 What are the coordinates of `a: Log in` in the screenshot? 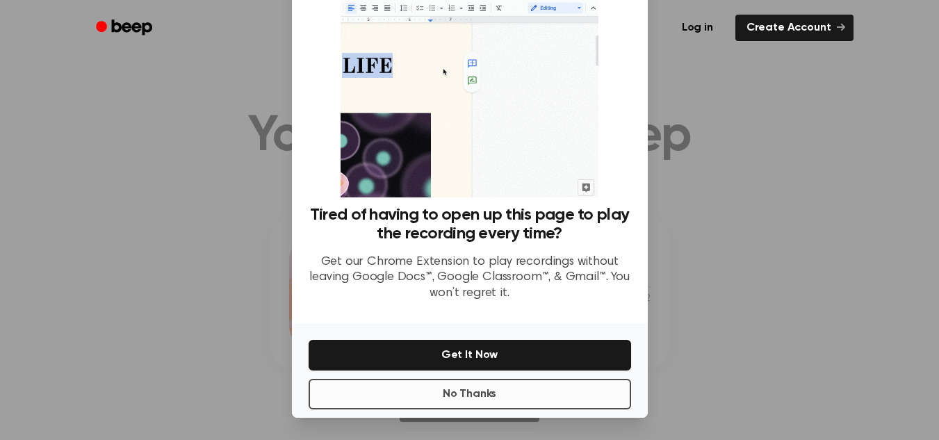 It's located at (697, 28).